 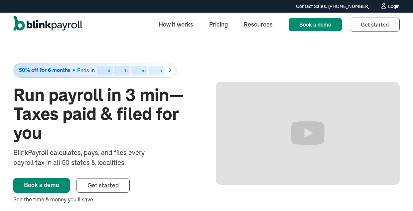 What do you see at coordinates (218, 24) in the screenshot?
I see `a: Pricing` at bounding box center [218, 24].